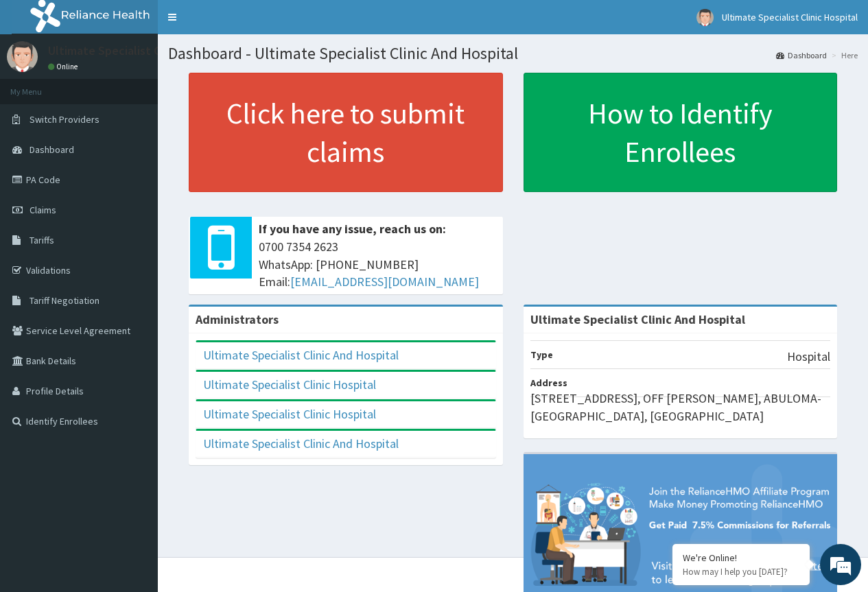 This screenshot has height=592, width=868. What do you see at coordinates (43, 210) in the screenshot?
I see `span: Claims` at bounding box center [43, 210].